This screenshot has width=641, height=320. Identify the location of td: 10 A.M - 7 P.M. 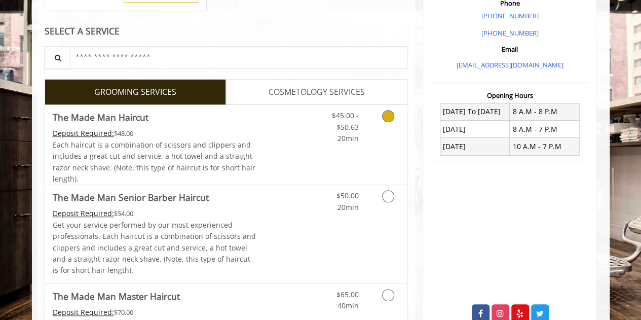
(545, 146).